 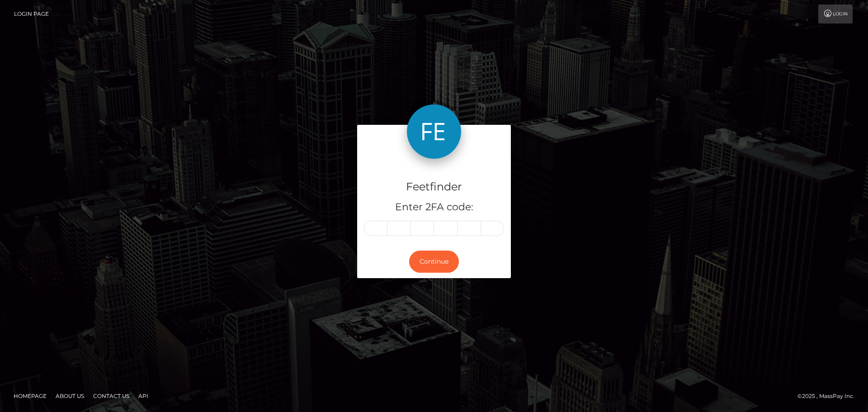 What do you see at coordinates (829, 396) in the screenshot?
I see `div: © 2025 , MassPay Inc.` at bounding box center [829, 396].